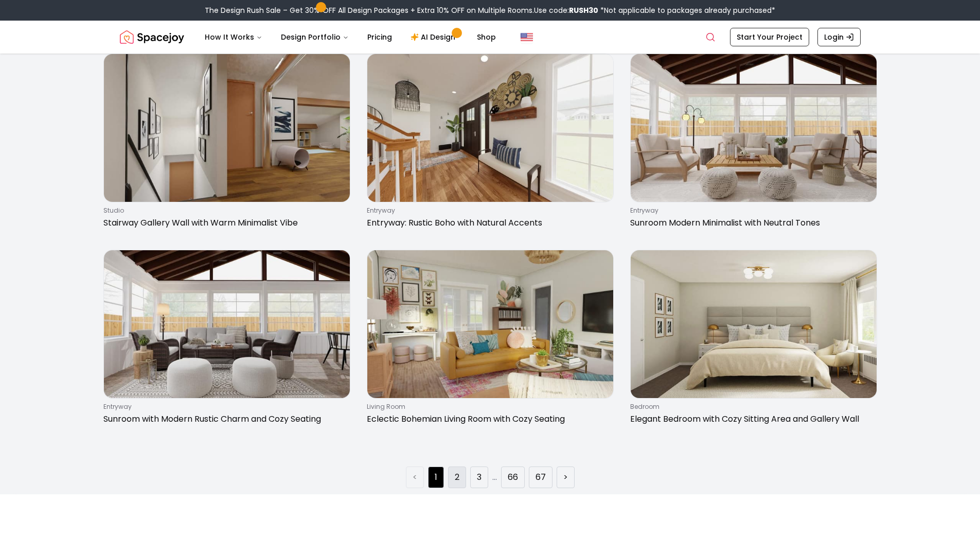  What do you see at coordinates (752, 419) in the screenshot?
I see `p: Elegant Bedroom with Cozy Sitting Area and Gallery Wall` at bounding box center [752, 419].